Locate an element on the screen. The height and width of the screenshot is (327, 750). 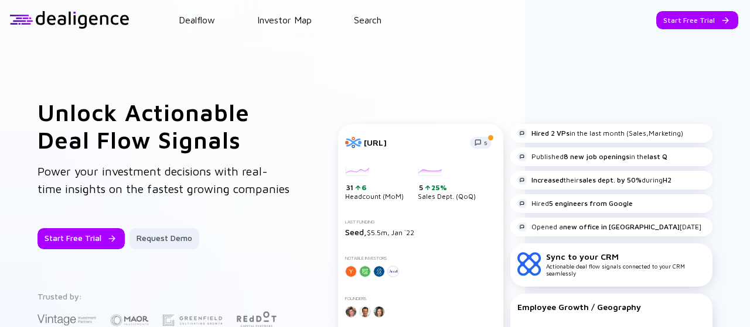
div: Published in the is located at coordinates (592, 157).